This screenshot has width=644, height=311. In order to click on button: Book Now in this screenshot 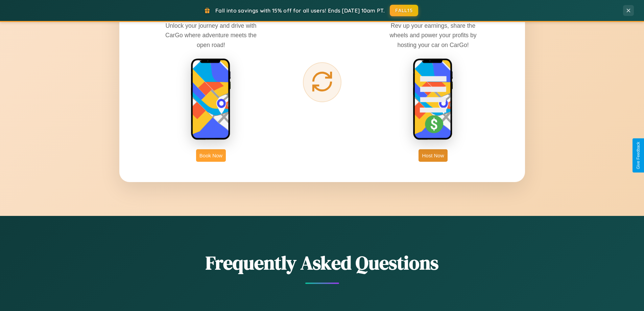, I will do `click(211, 156)`.